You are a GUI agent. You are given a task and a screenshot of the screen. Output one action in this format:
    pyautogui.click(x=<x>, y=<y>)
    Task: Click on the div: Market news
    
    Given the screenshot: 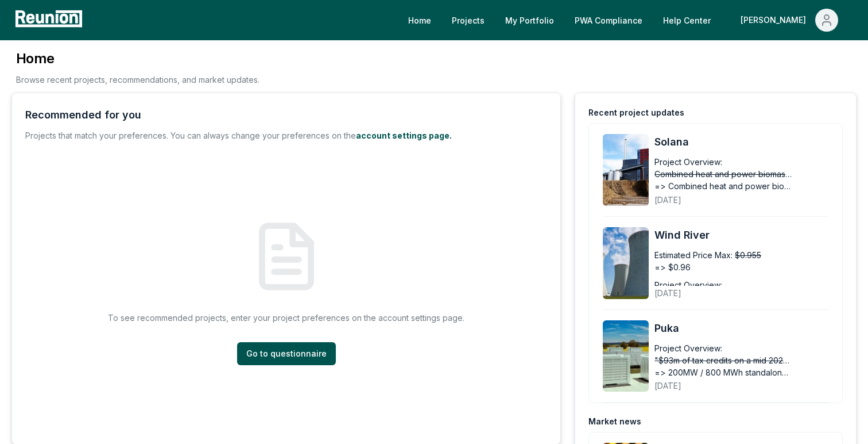 What is the action you would take?
    pyautogui.click(x=615, y=421)
    